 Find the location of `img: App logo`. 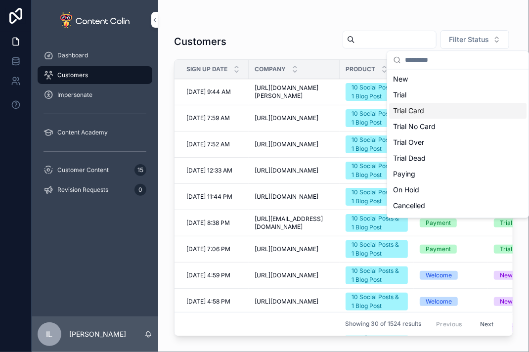

img: App logo is located at coordinates (95, 20).